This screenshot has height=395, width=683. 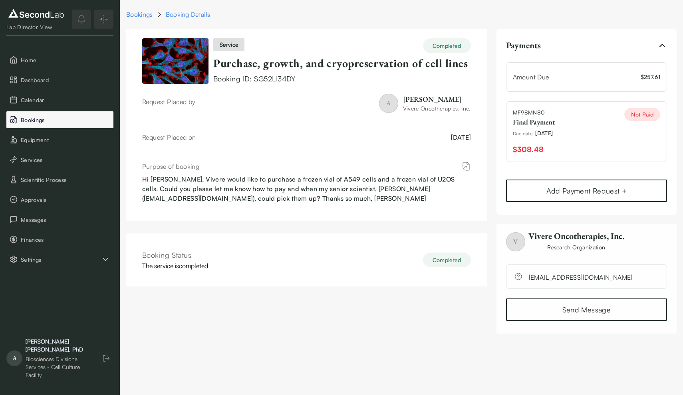 I want to click on a: Finances, so click(x=60, y=240).